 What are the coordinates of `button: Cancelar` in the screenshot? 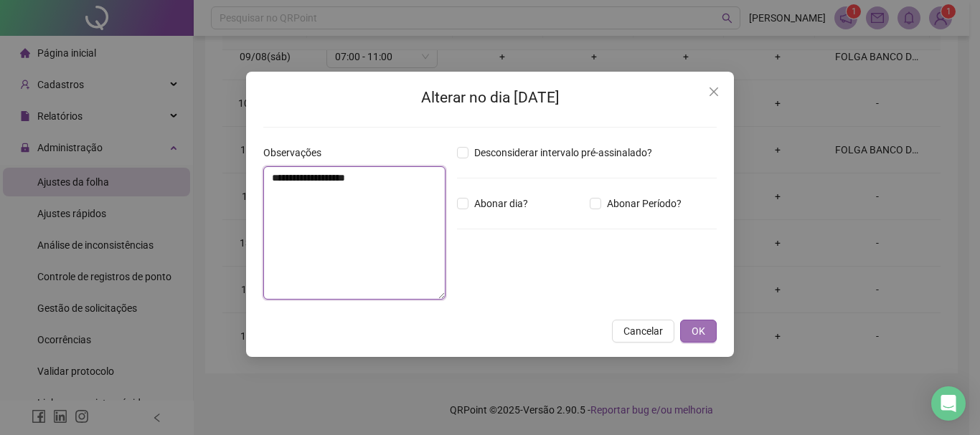 It's located at (643, 331).